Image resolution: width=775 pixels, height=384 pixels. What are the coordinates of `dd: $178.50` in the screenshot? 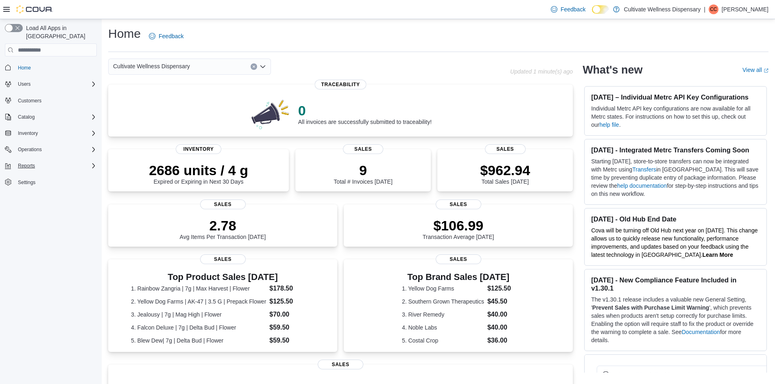 It's located at (292, 289).